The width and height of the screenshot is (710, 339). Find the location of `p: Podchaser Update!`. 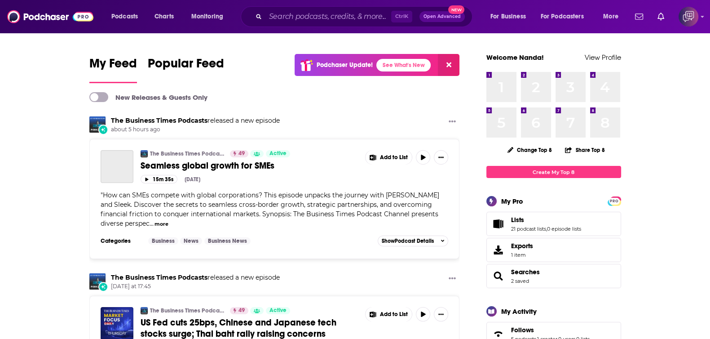

p: Podchaser Update! is located at coordinates (345, 65).